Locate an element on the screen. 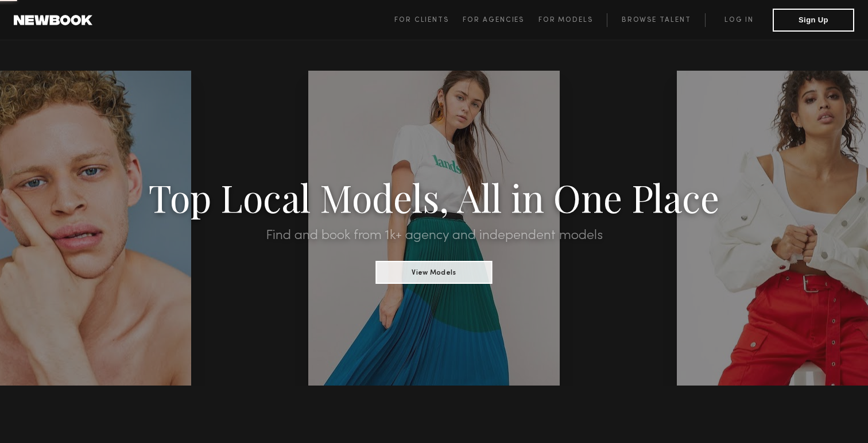 This screenshot has height=443, width=868. span: For Models is located at coordinates (565, 20).